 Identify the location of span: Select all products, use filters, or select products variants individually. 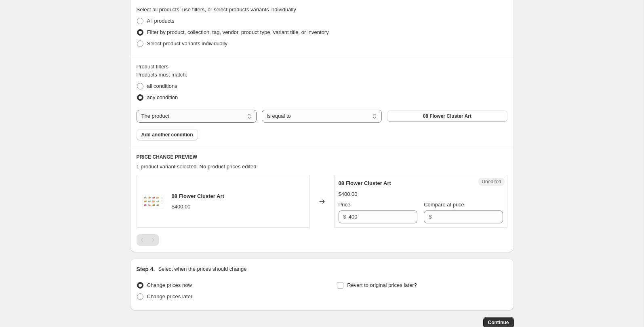
(216, 9).